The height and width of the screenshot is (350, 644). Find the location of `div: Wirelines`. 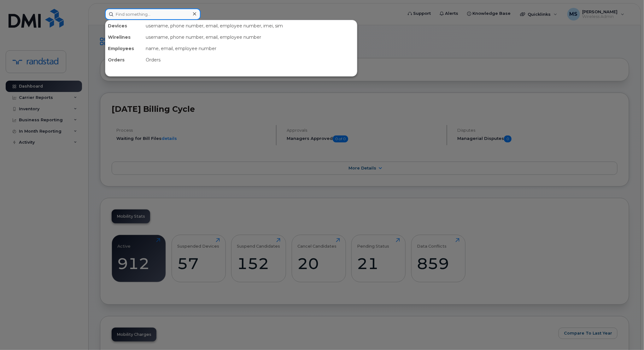

div: Wirelines is located at coordinates (124, 37).